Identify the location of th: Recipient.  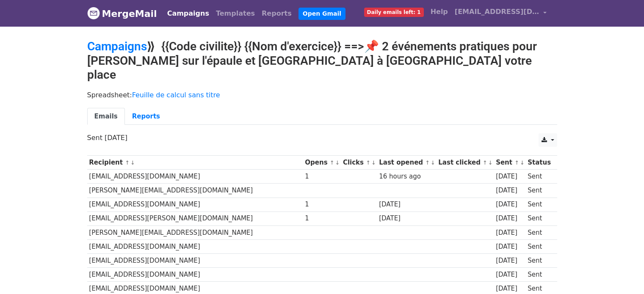
(195, 162).